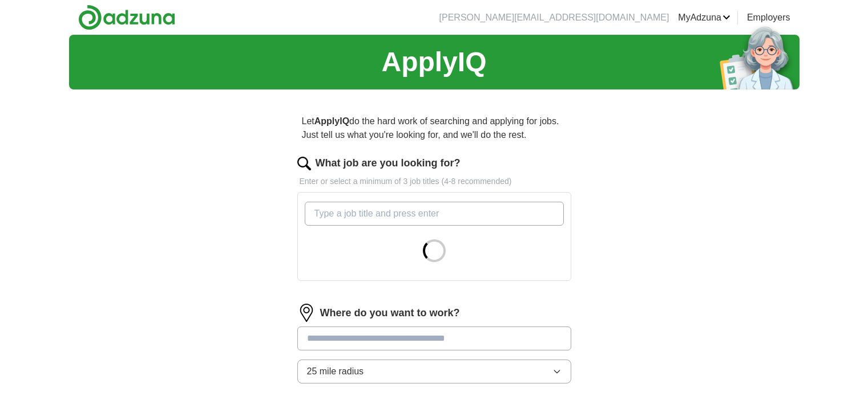 The height and width of the screenshot is (396, 868). What do you see at coordinates (704, 18) in the screenshot?
I see `a: MyAdzuna` at bounding box center [704, 18].